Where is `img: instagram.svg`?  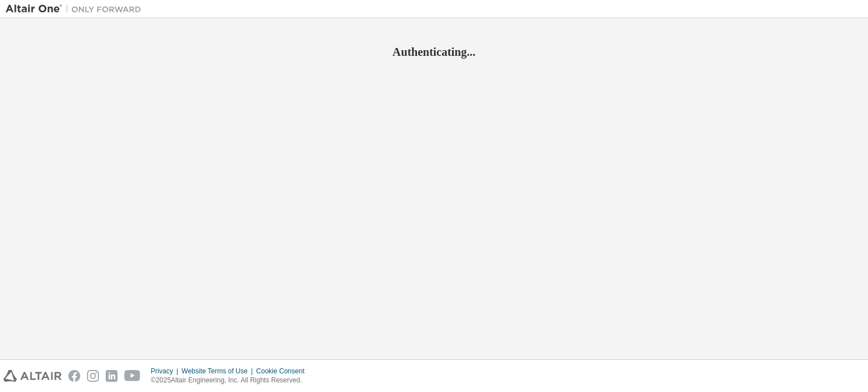 img: instagram.svg is located at coordinates (93, 376).